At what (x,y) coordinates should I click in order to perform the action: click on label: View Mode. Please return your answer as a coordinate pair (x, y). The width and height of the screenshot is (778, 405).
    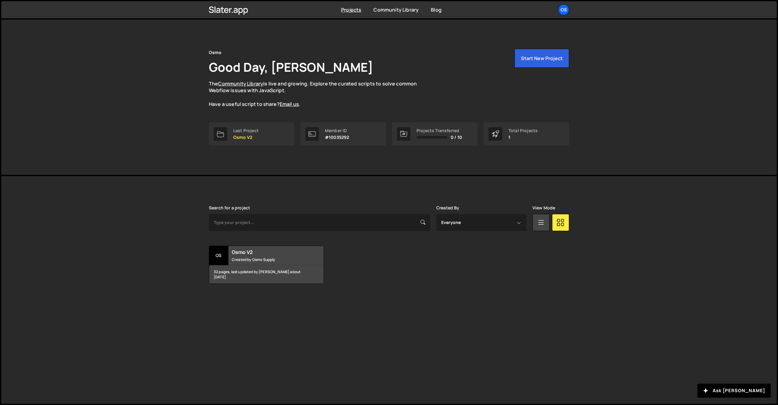
    Looking at the image, I should click on (544, 208).